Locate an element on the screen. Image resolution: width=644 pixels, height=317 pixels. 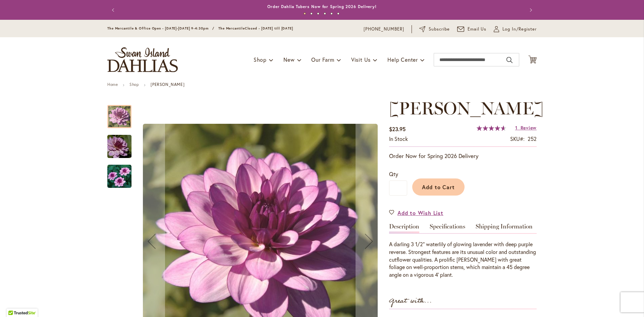
span: Log In/Register is located at coordinates (520, 29).